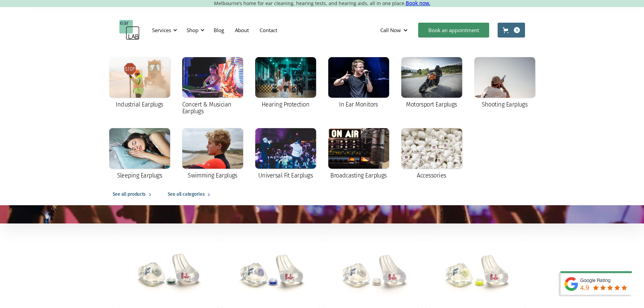 This screenshot has height=308, width=644. I want to click on a: Concert & Musician Earplugs, so click(213, 86).